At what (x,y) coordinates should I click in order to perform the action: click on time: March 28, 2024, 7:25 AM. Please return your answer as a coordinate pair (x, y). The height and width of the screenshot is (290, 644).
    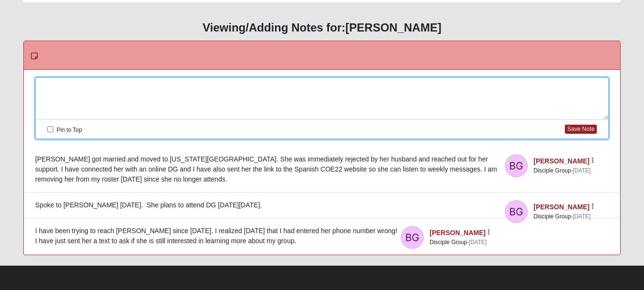
    Looking at the image, I should click on (477, 242).